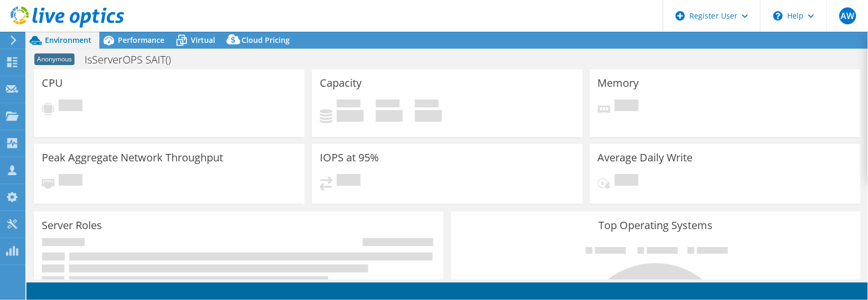 The width and height of the screenshot is (868, 300). Describe the element at coordinates (848, 16) in the screenshot. I see `span: AW` at that location.